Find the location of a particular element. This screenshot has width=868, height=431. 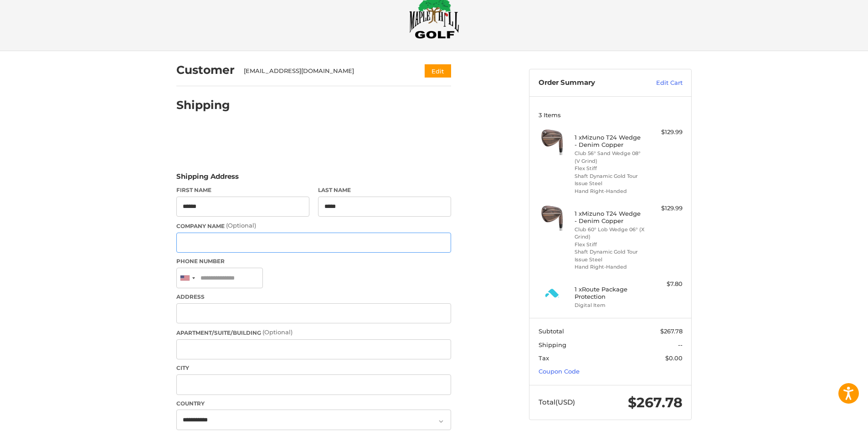

label: Apartment/Suite/Building is located at coordinates (313, 332).